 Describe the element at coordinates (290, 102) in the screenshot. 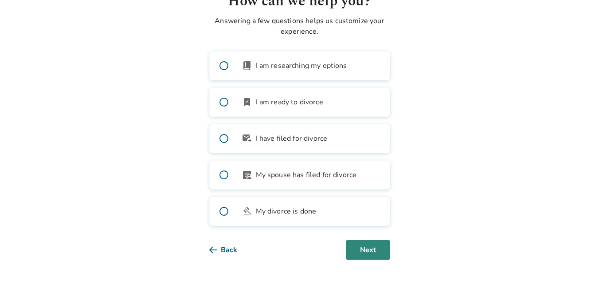

I see `span: I am ready to divorce` at that location.